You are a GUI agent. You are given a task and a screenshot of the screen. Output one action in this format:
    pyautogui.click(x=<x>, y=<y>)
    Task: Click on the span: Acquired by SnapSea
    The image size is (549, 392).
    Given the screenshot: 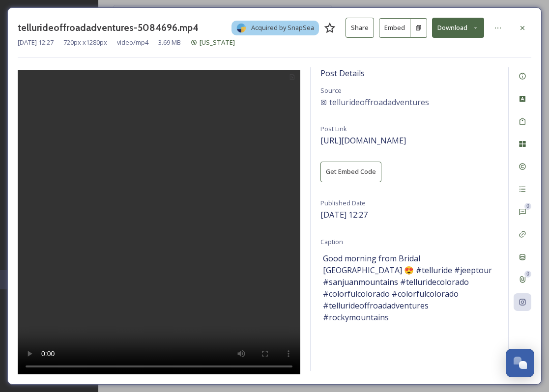 What is the action you would take?
    pyautogui.click(x=282, y=27)
    